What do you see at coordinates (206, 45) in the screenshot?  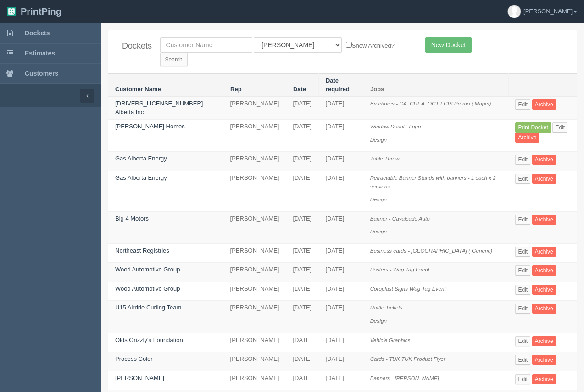 I see `input: Customer Name` at bounding box center [206, 45].